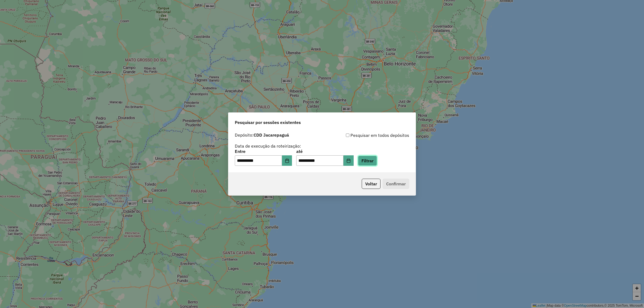 The width and height of the screenshot is (644, 308). Describe the element at coordinates (371, 184) in the screenshot. I see `button: Voltar` at that location.